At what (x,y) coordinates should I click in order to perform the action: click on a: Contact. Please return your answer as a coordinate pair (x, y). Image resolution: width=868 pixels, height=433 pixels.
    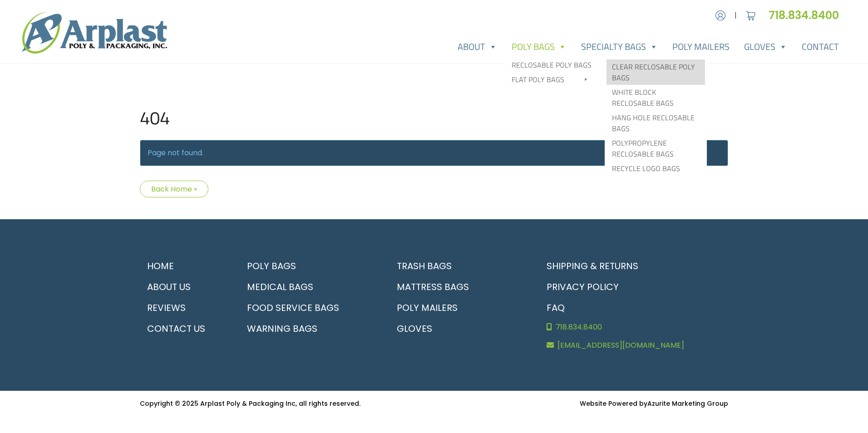
    Looking at the image, I should click on (820, 47).